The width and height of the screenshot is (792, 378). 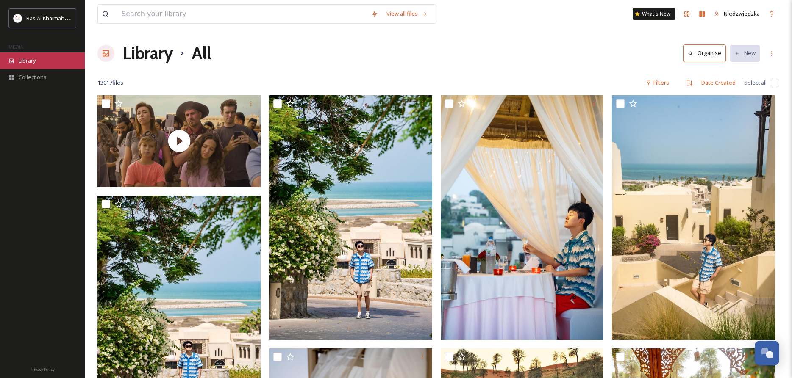 I want to click on input: Search your library, so click(x=242, y=14).